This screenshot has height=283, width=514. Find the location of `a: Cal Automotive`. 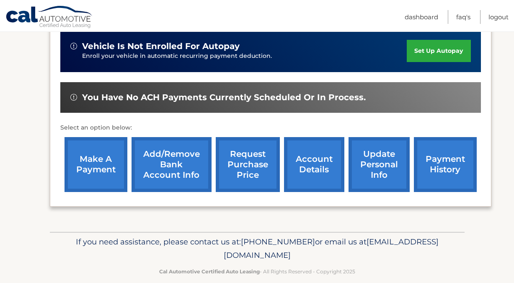

a: Cal Automotive is located at coordinates (49, 18).